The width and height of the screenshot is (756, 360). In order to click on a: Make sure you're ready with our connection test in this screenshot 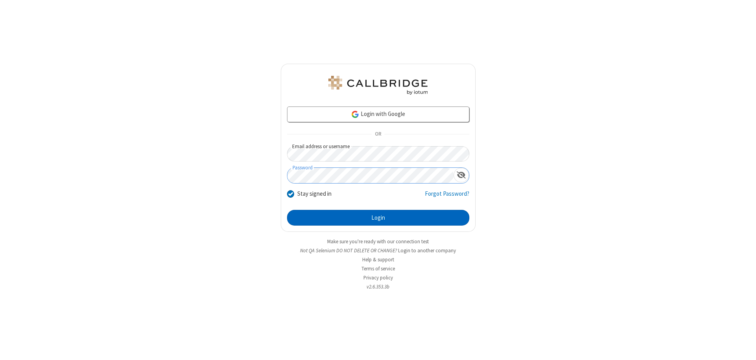, I will do `click(378, 242)`.